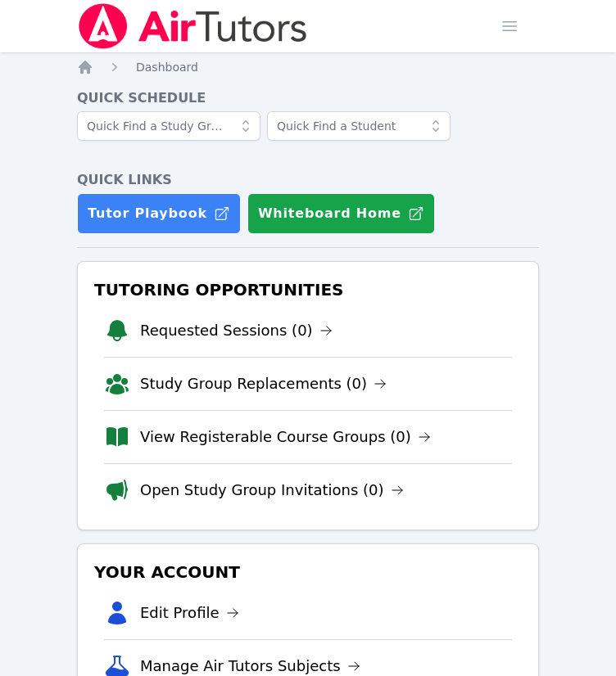 This screenshot has width=616, height=676. I want to click on h3: Tutoring Opportunities, so click(308, 290).